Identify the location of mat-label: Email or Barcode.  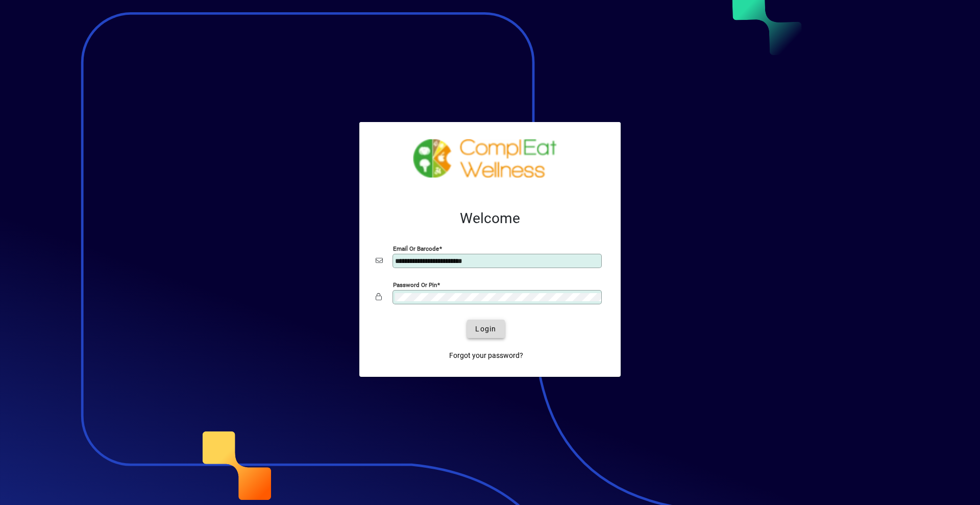
(416, 249).